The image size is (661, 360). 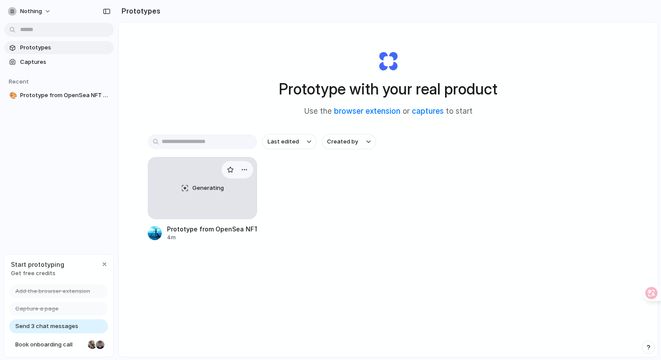 I want to click on button: Last edited, so click(x=289, y=142).